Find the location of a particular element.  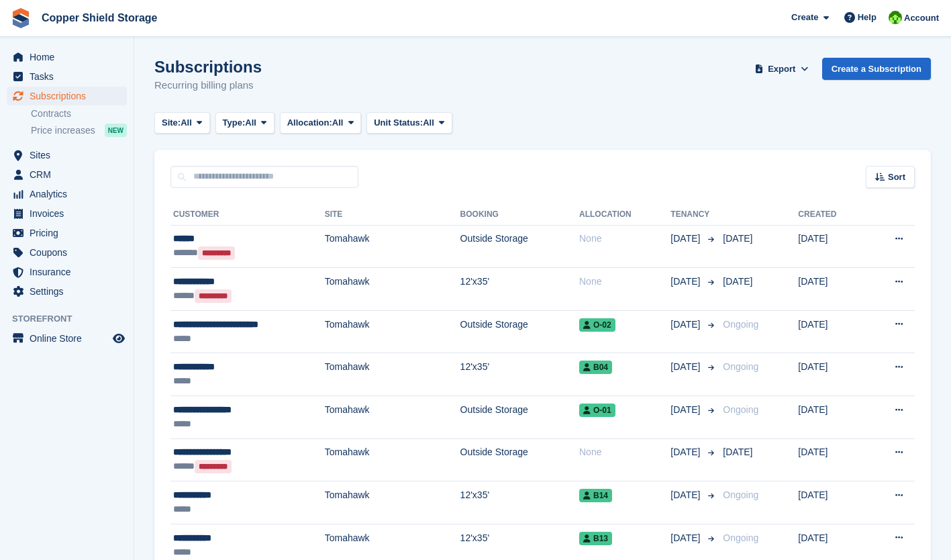

span: Coupons is located at coordinates (70, 253).